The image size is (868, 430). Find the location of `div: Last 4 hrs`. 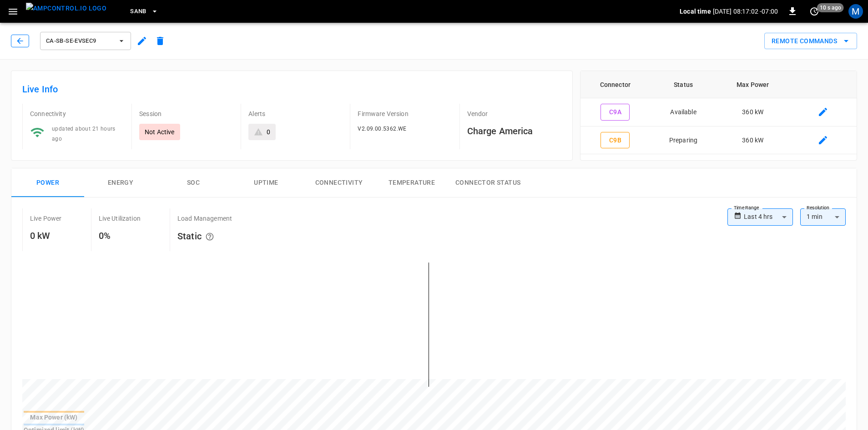

div: Last 4 hrs is located at coordinates (768, 217).